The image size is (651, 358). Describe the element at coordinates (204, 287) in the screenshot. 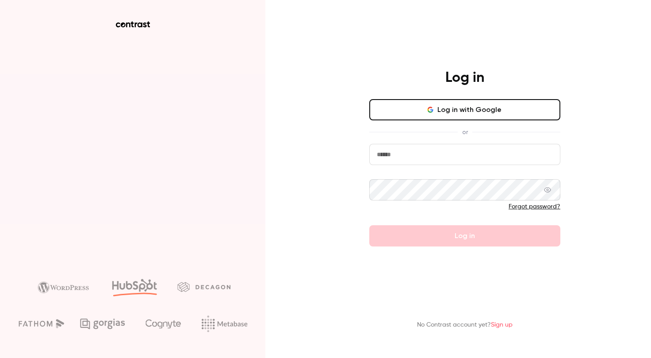

I see `img: decagon` at that location.